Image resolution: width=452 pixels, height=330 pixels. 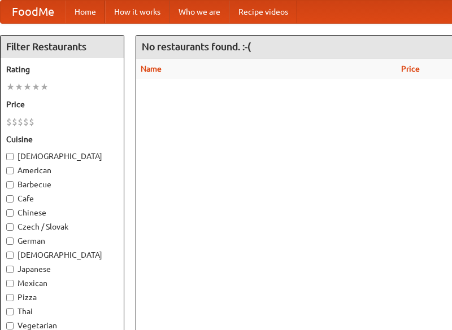 What do you see at coordinates (410, 69) in the screenshot?
I see `a: Price` at bounding box center [410, 69].